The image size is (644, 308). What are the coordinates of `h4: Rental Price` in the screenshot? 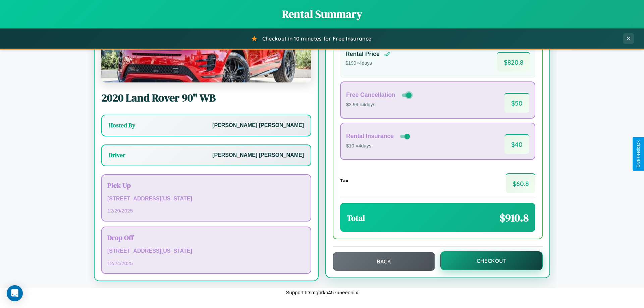 It's located at (363, 54).